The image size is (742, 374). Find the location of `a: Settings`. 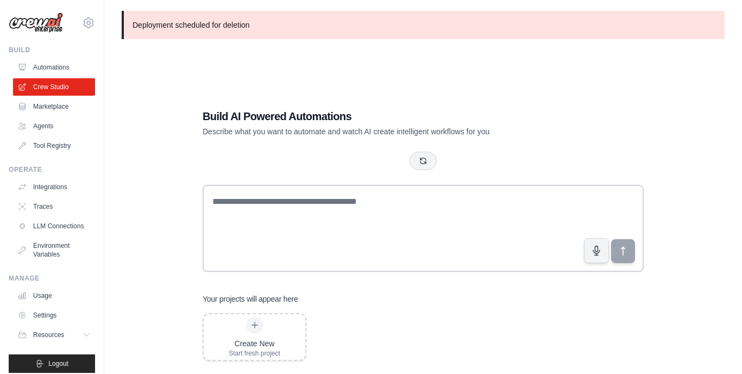

a: Settings is located at coordinates (54, 315).